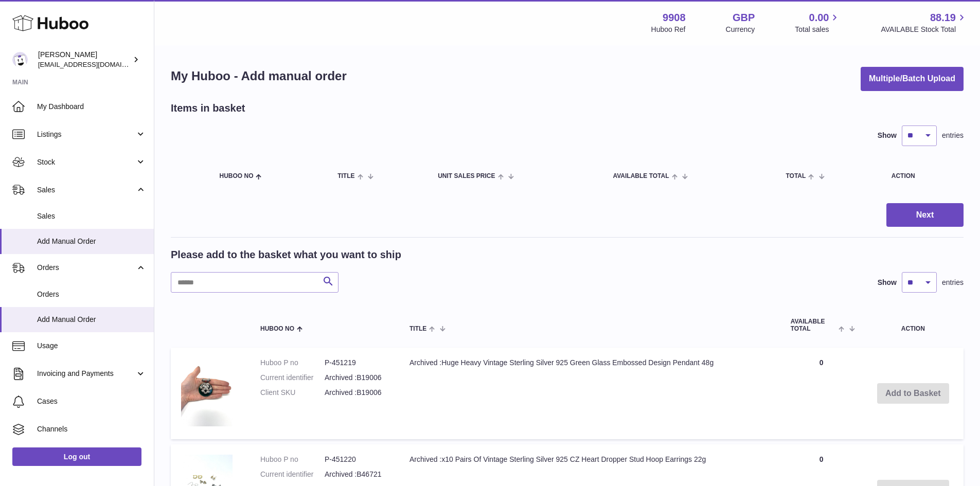 The image size is (980, 486). I want to click on img: Archived :Huge Heavy Vintage Sterling Silver 925 Green Glass Embossed Design Pendant 48g, so click(207, 392).